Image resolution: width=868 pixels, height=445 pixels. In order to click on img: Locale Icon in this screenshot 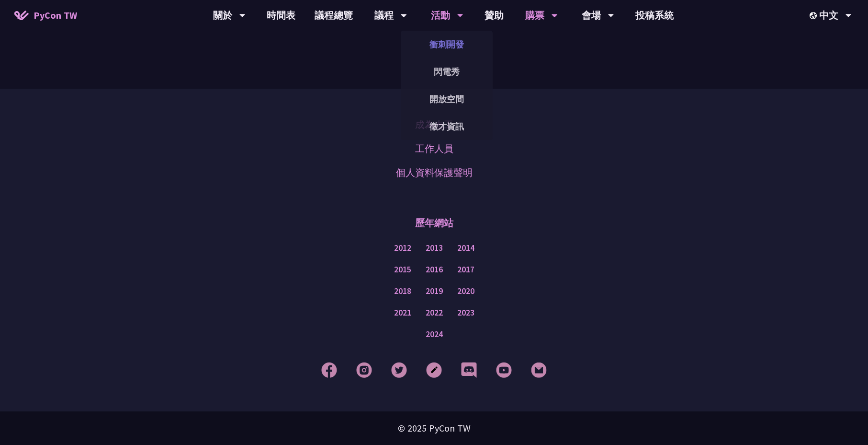, I will do `click(815, 15)`.